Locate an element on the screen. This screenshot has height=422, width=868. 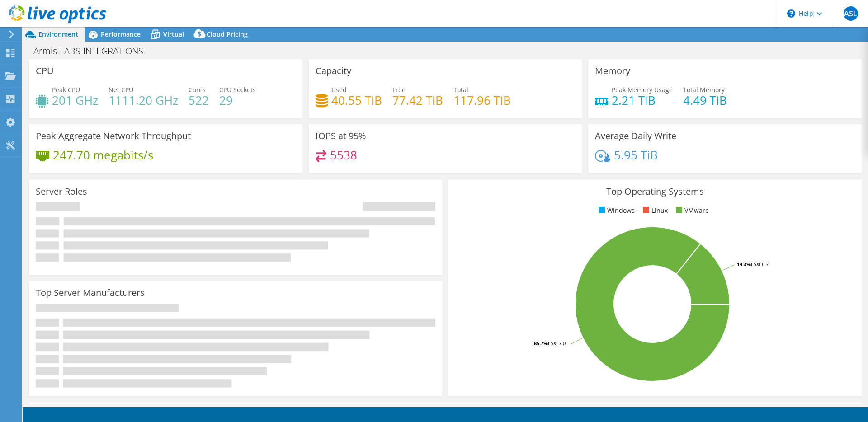
h4: 40.55 TiB is located at coordinates (357, 100).